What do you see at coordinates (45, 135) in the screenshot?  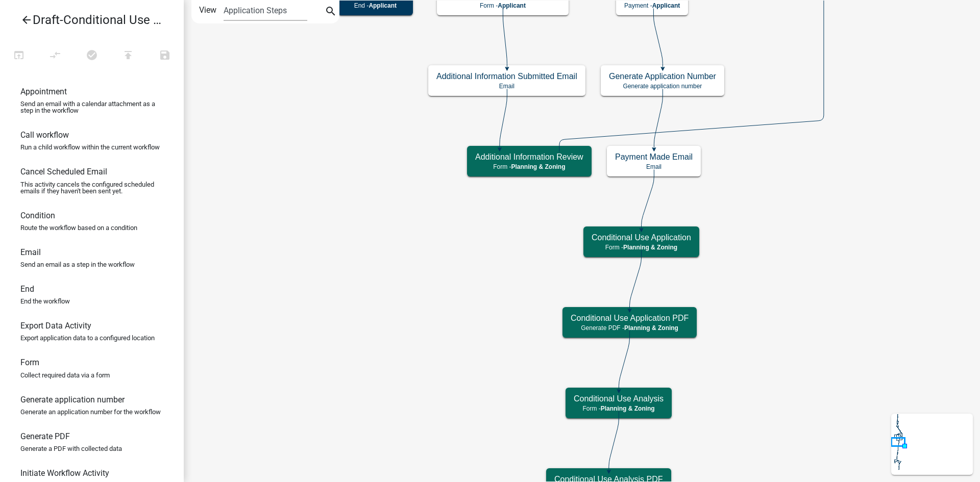 I see `h6: Call workflow` at bounding box center [45, 135].